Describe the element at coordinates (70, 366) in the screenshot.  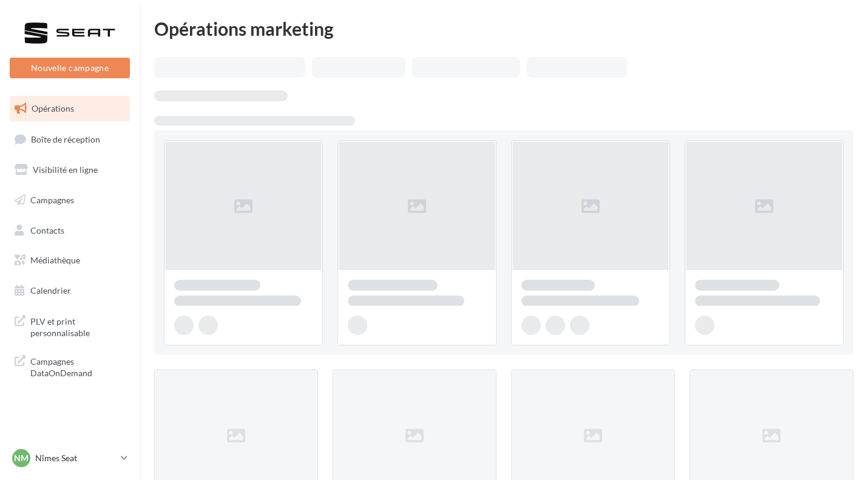
I see `a: Campagnes DataOnDemand` at that location.